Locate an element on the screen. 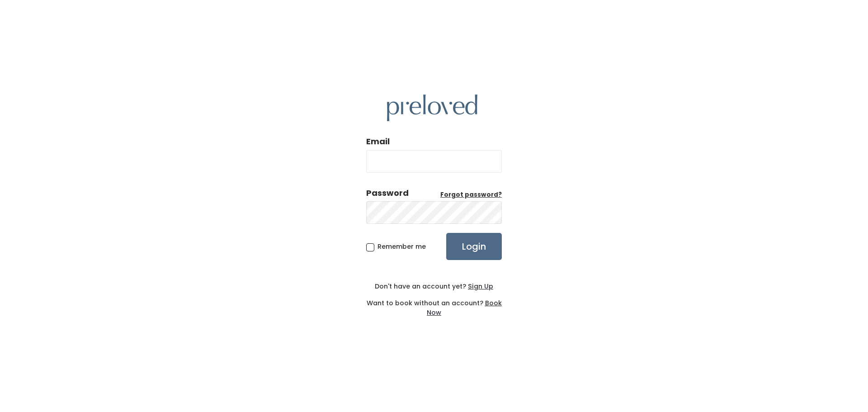 The image size is (868, 412). div: Don't have an account yet? is located at coordinates (434, 286).